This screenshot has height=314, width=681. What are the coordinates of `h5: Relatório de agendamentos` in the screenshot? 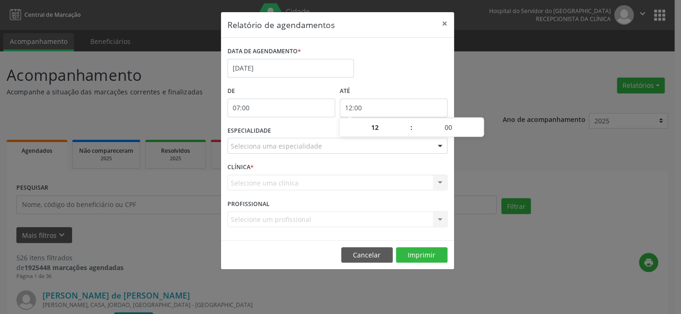 It's located at (281, 25).